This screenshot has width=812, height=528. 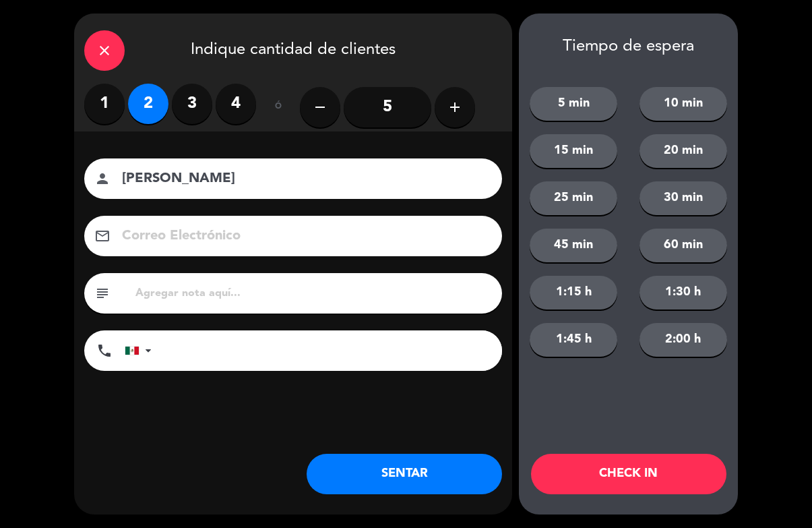 What do you see at coordinates (573, 104) in the screenshot?
I see `button: 5 min` at bounding box center [573, 104].